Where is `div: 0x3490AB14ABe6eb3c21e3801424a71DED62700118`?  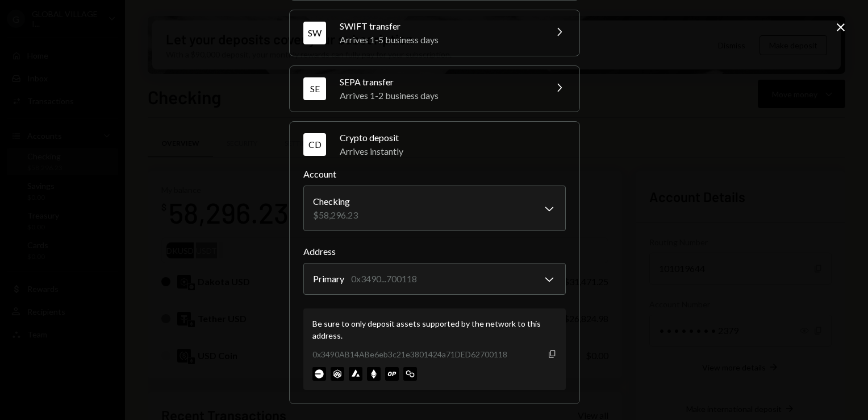 div: 0x3490AB14ABe6eb3c21e3801424a71DED62700118 is located at coordinates (410, 353).